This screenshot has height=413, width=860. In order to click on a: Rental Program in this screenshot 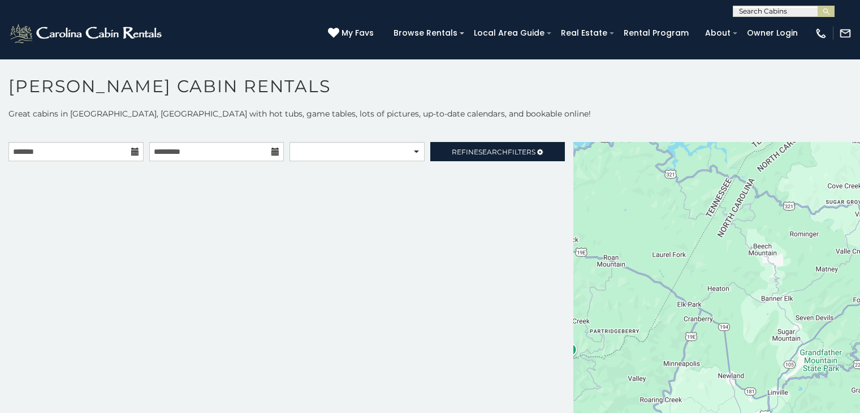, I will do `click(656, 33)`.